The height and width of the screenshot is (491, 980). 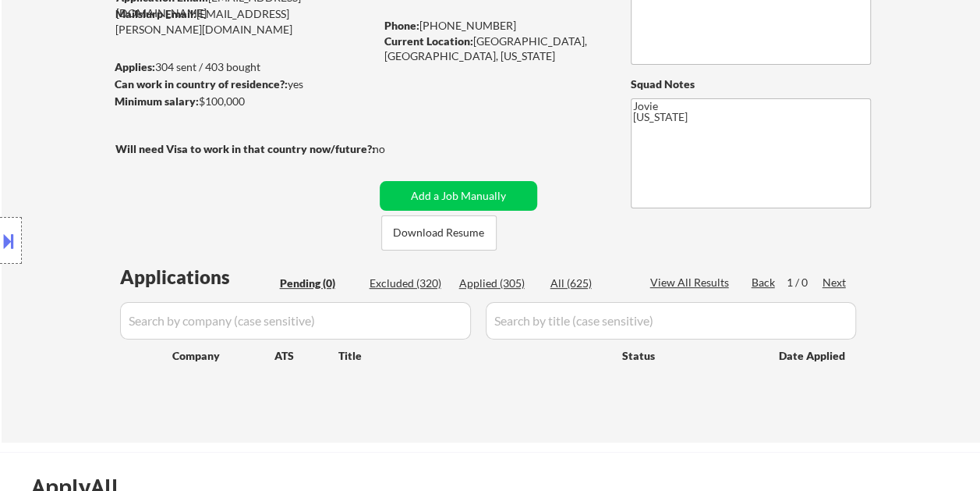 What do you see at coordinates (814, 356) in the screenshot?
I see `div: Date Applied` at bounding box center [814, 356].